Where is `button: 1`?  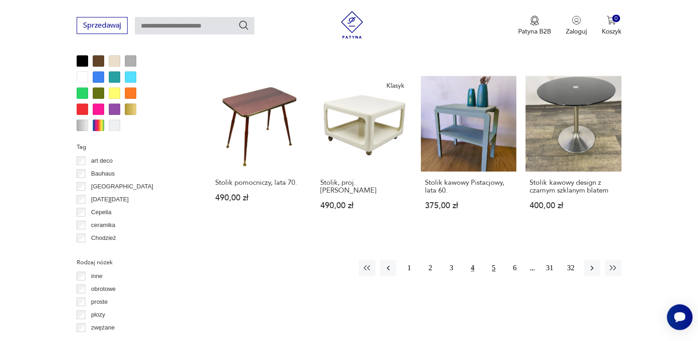
button: 1 is located at coordinates (409, 268).